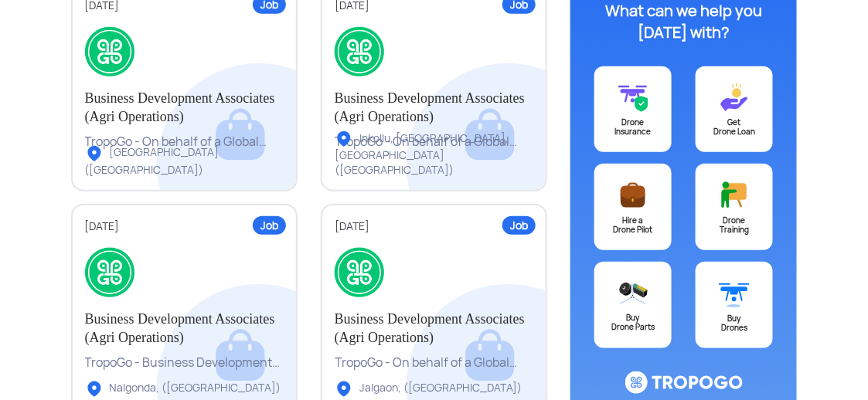 The width and height of the screenshot is (868, 400). Describe the element at coordinates (735, 195) in the screenshot. I see `img: ic_training@3x.svg` at that location.